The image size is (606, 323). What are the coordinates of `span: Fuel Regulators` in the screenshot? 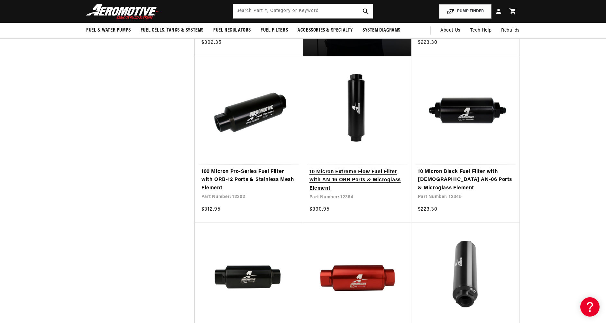 It's located at (232, 30).